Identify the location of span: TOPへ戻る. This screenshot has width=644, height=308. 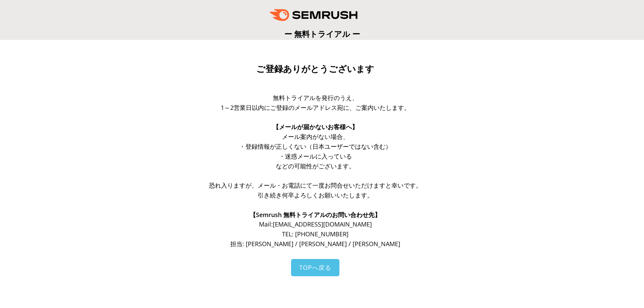
(316, 268).